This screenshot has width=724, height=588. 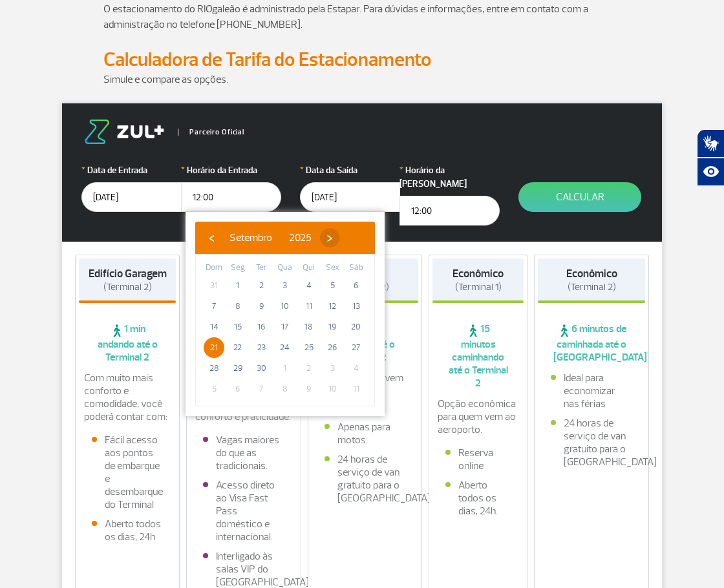 I want to click on li: Reserva online, so click(x=478, y=460).